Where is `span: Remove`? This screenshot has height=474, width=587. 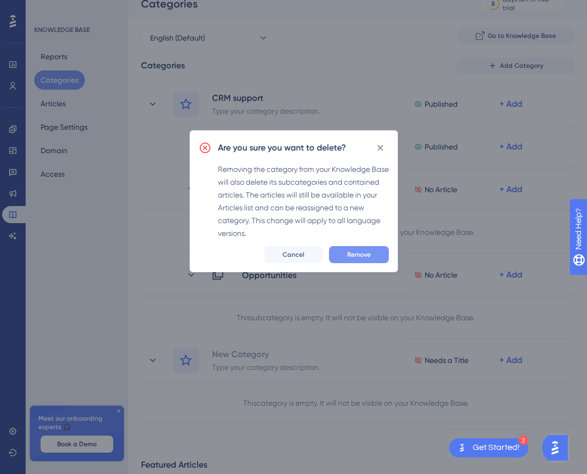 span: Remove is located at coordinates (359, 255).